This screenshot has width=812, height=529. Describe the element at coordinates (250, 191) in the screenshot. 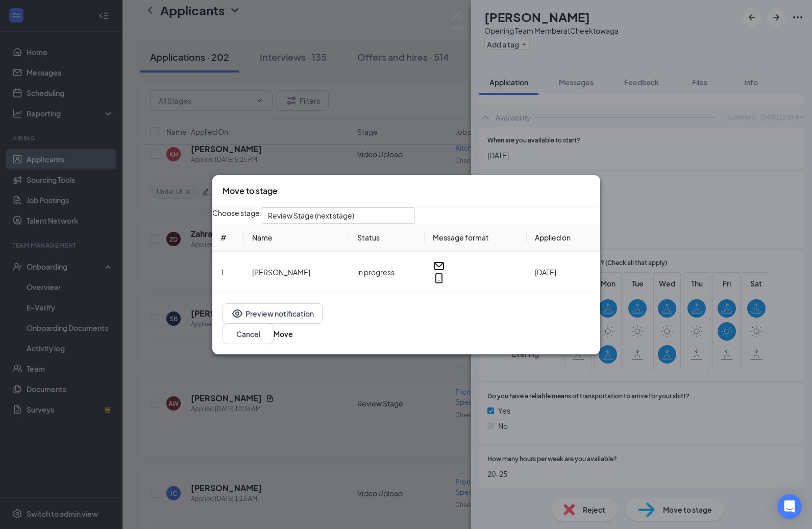

I see `h3: Move to stage` at that location.